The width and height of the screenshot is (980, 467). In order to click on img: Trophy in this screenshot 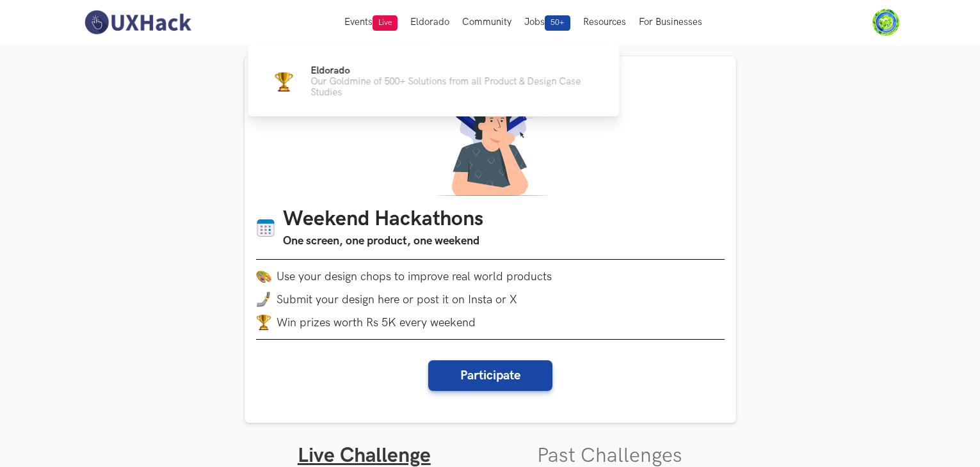, I will do `click(284, 82)`.